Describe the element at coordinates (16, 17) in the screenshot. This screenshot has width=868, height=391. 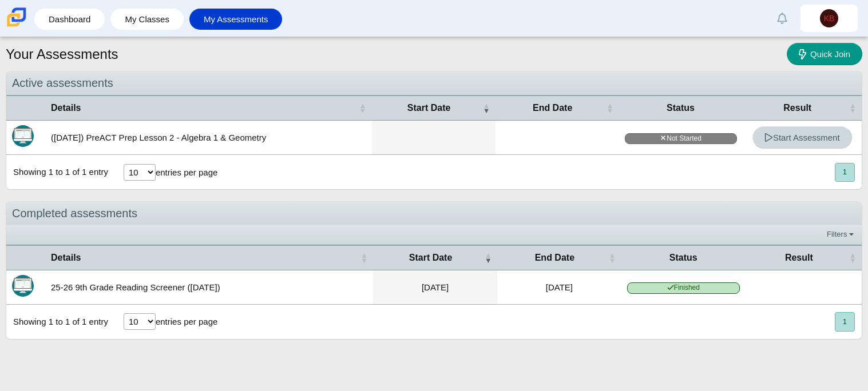
I see `img: Carmen School of Science & Technology` at that location.